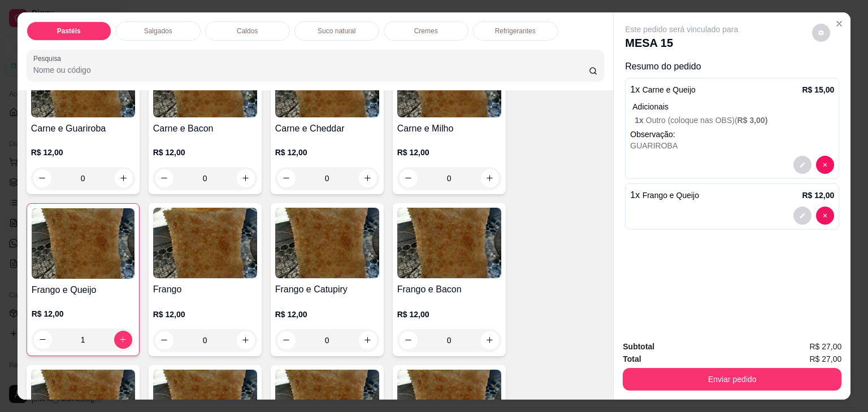 The image size is (868, 412). Describe the element at coordinates (83, 290) in the screenshot. I see `h4: Frango e Queijo` at that location.